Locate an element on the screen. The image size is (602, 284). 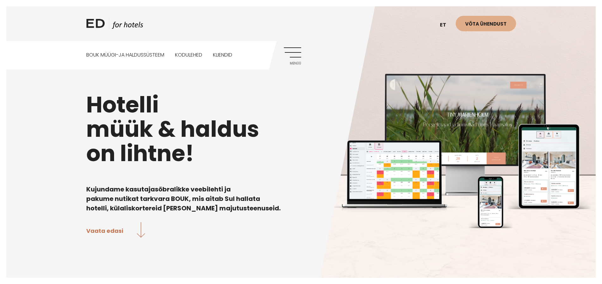
a: BOUK MÜÜGI-JA HALDUSSÜSTEEM is located at coordinates (125, 55).